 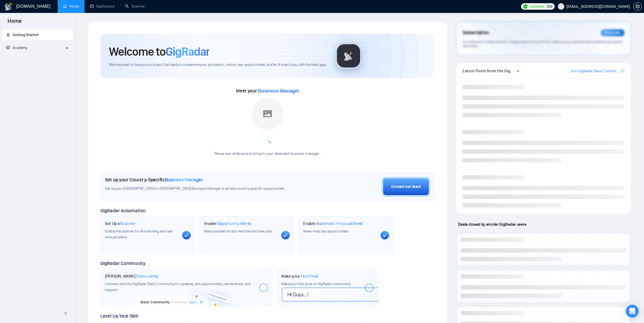 What do you see at coordinates (38, 57) in the screenshot?
I see `li: Academy Homepage` at bounding box center [38, 57].